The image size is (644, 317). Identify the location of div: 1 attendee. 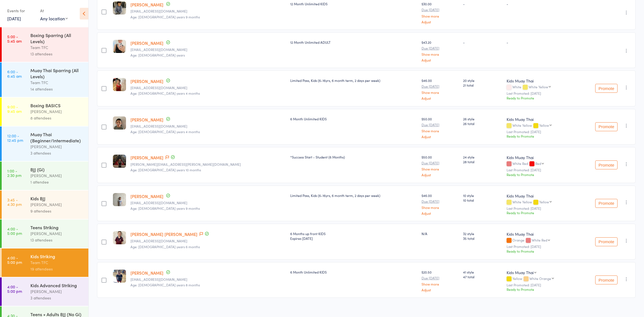
(57, 182).